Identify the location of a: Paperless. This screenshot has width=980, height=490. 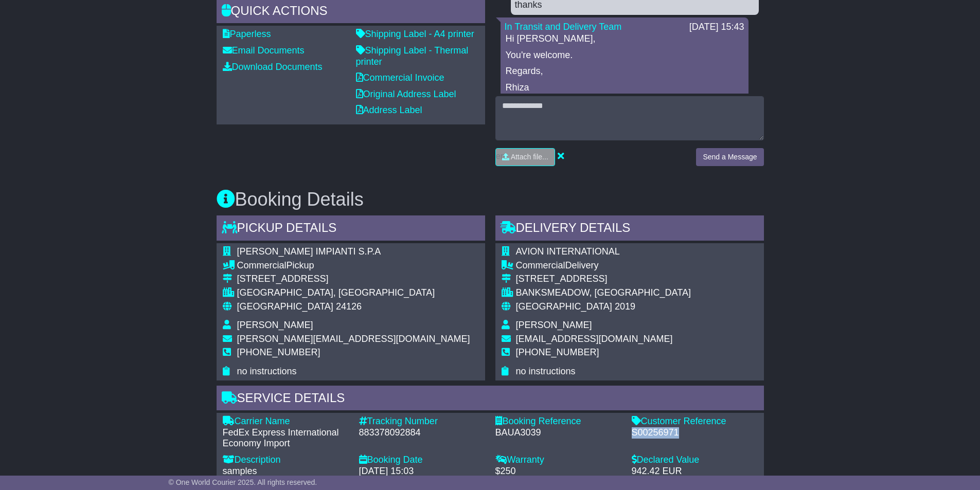
(247, 34).